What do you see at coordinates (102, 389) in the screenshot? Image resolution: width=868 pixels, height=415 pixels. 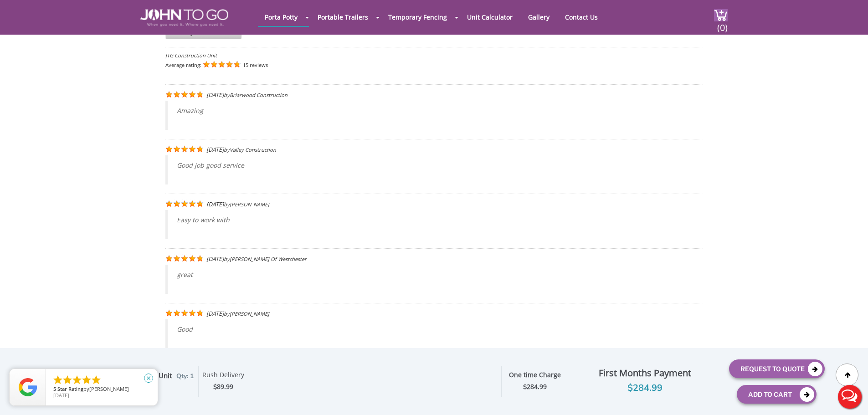 I see `span: by` at bounding box center [102, 389].